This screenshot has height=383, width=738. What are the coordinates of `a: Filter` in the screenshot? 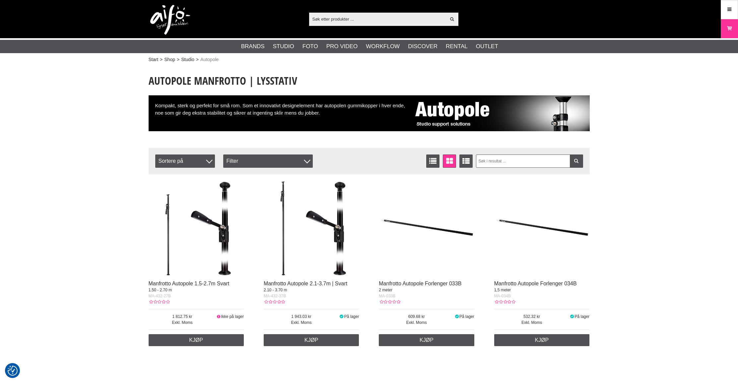 It's located at (577, 161).